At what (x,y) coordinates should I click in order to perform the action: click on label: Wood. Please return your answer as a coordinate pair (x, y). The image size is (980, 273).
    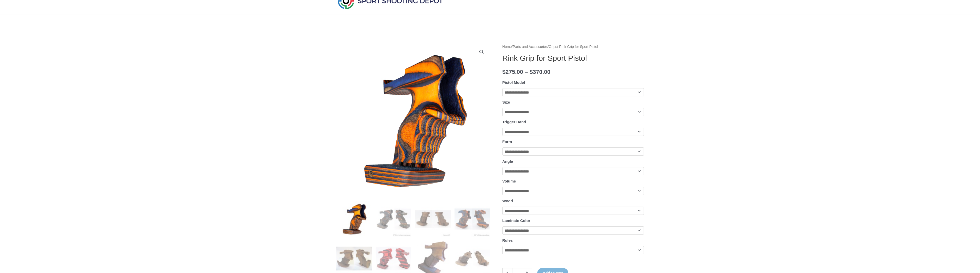
    Looking at the image, I should click on (507, 200).